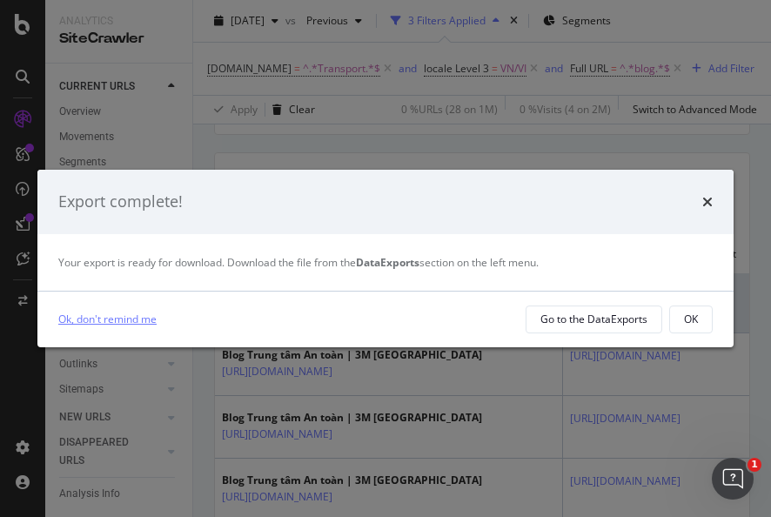 The height and width of the screenshot is (517, 771). Describe the element at coordinates (755, 465) in the screenshot. I see `span: 1` at that location.